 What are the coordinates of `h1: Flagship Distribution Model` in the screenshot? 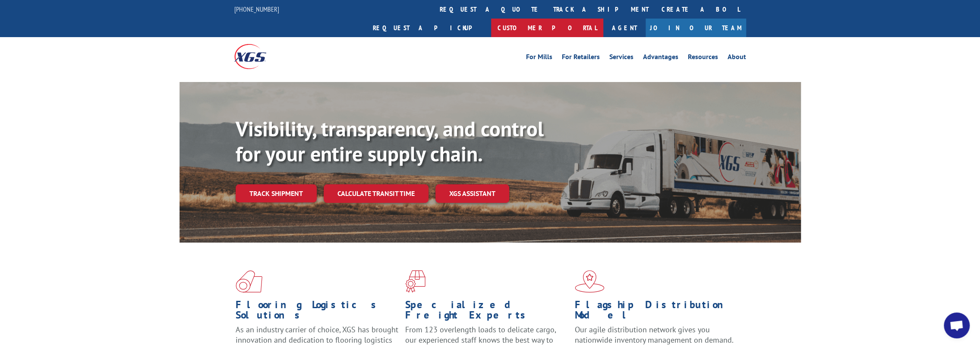 It's located at (656, 312).